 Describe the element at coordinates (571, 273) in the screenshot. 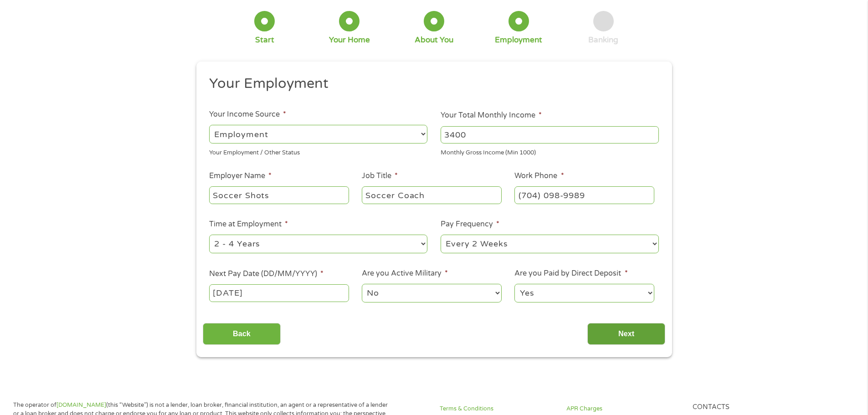

I see `label: Are you Paid by Direct Deposit` at that location.